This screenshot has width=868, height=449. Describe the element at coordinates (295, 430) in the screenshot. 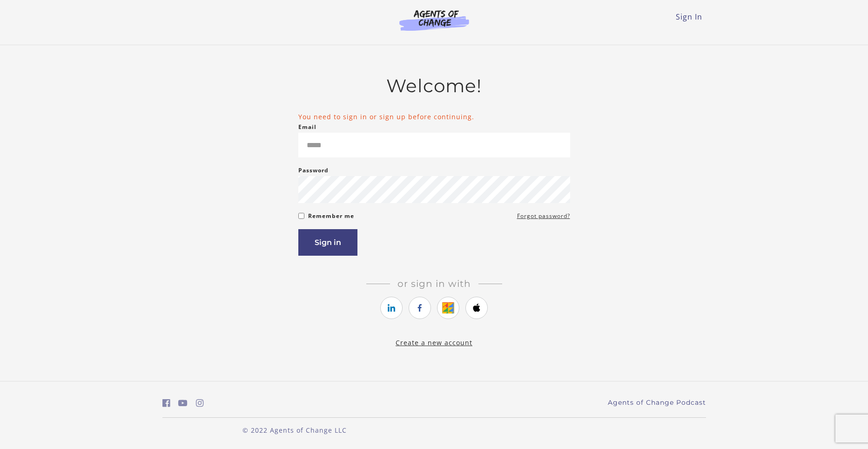

I see `p: © 2022 Agents of Change LLC` at that location.